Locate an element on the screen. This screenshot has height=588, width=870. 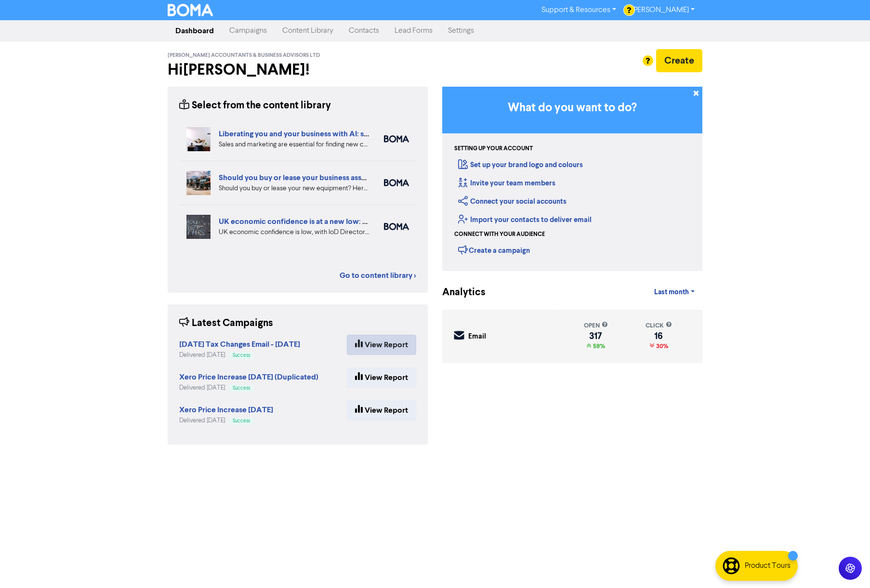
a: Lead Forms is located at coordinates (413, 31).